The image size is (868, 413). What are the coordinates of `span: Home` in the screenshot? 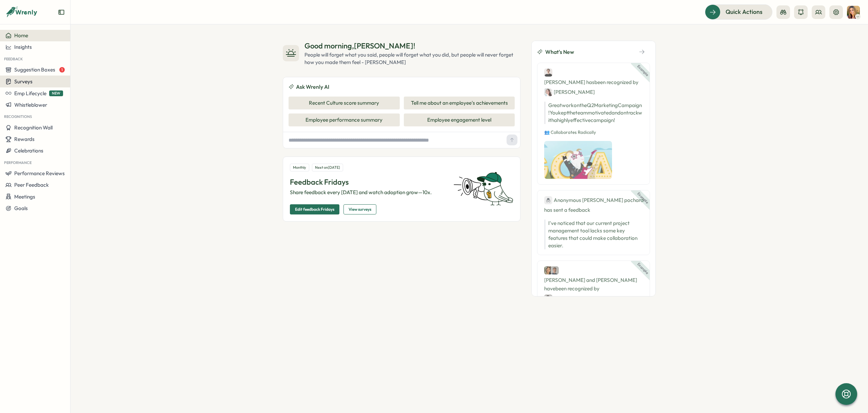 It's located at (21, 35).